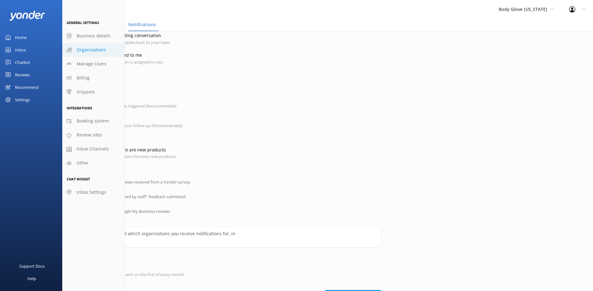  Describe the element at coordinates (225, 257) in the screenshot. I see `h4: Reports` at that location.